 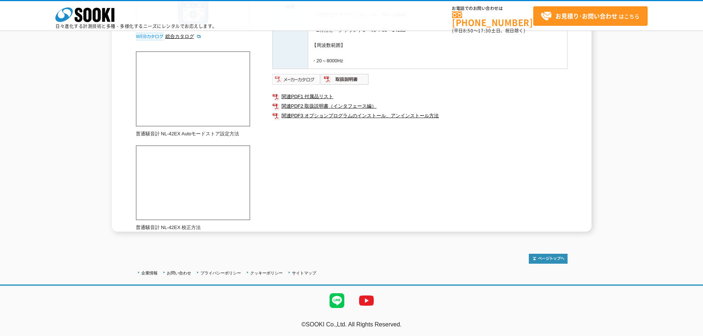 I want to click on img: YouTube, so click(x=367, y=301).